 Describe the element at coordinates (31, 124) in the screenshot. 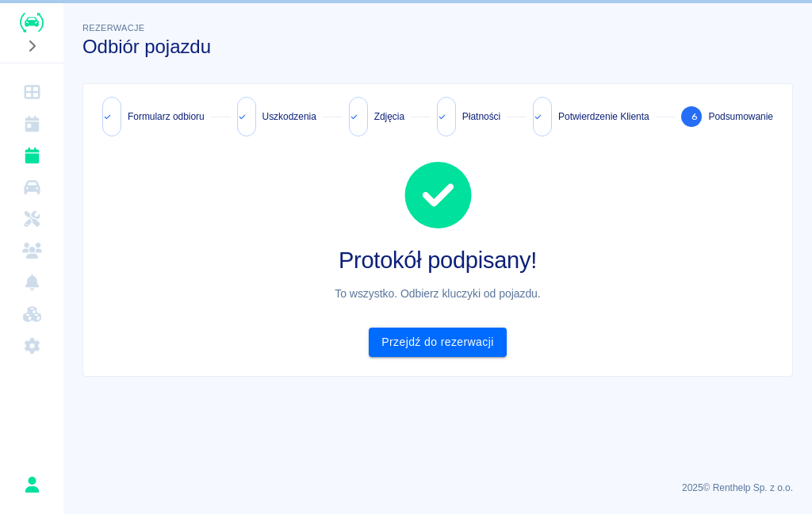

I see `a: Kalendarz` at that location.